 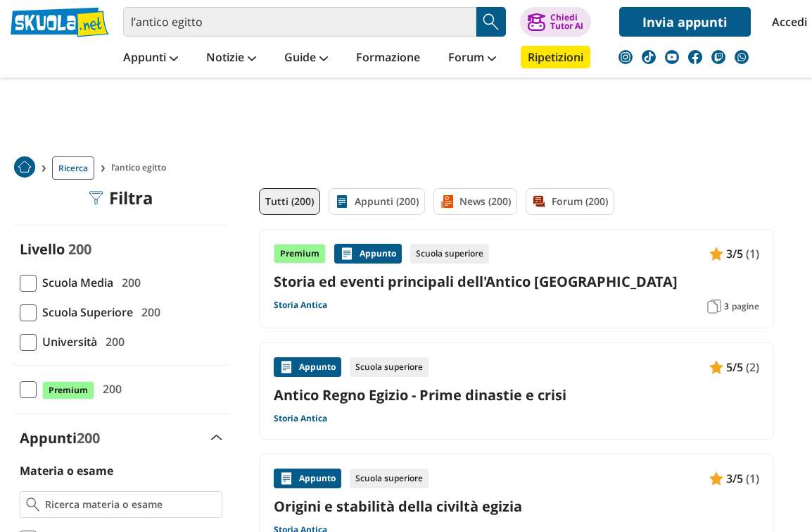 I want to click on img: WhatsApp, so click(x=742, y=57).